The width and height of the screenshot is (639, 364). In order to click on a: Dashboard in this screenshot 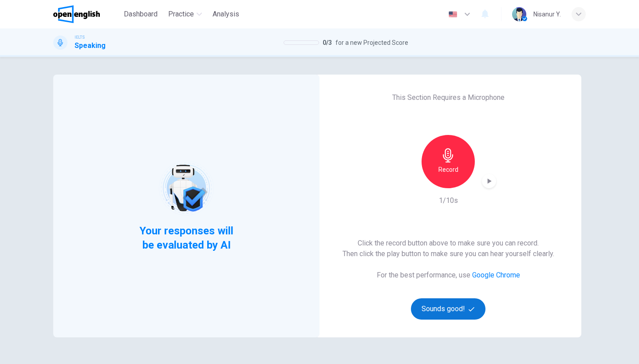, I will do `click(141, 14)`.